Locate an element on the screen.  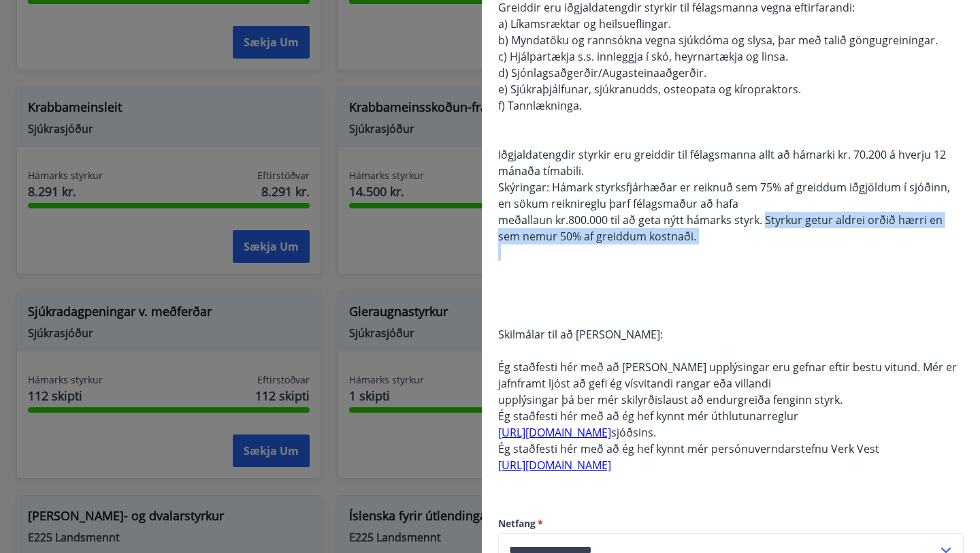
span: d) Sjónlagsaðgerðir/Augasteinaaðgerðir. is located at coordinates (602, 73).